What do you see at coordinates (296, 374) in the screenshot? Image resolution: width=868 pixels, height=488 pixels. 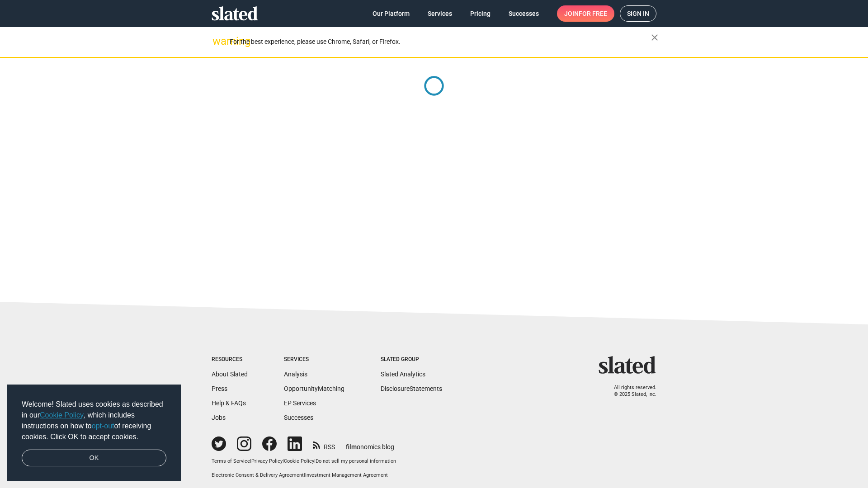 I see `a: Analysis` at bounding box center [296, 374].